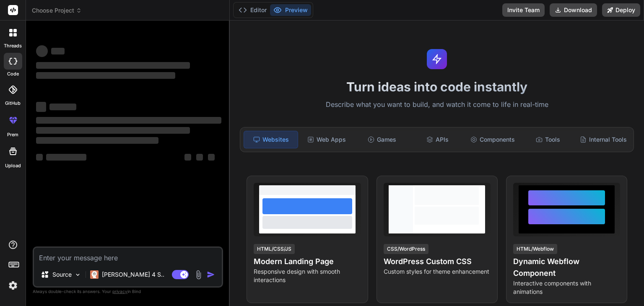 This screenshot has height=306, width=644. What do you see at coordinates (291, 10) in the screenshot?
I see `button: Preview` at bounding box center [291, 10].